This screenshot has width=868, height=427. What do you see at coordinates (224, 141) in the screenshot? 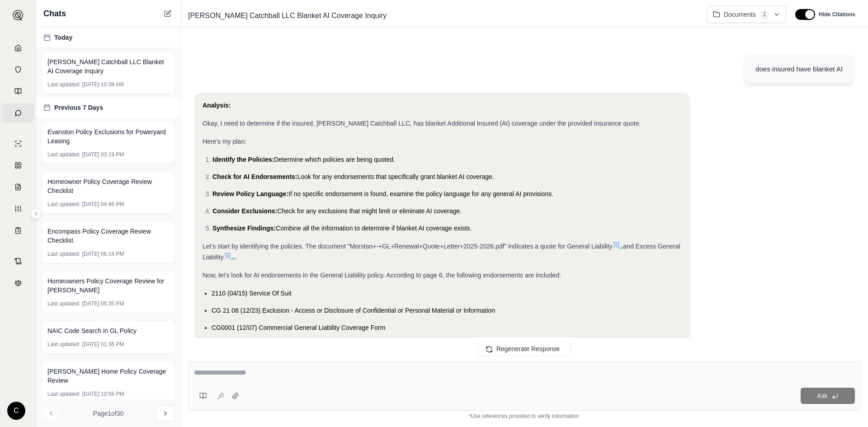
I see `span: Here's my plan:` at bounding box center [224, 141].